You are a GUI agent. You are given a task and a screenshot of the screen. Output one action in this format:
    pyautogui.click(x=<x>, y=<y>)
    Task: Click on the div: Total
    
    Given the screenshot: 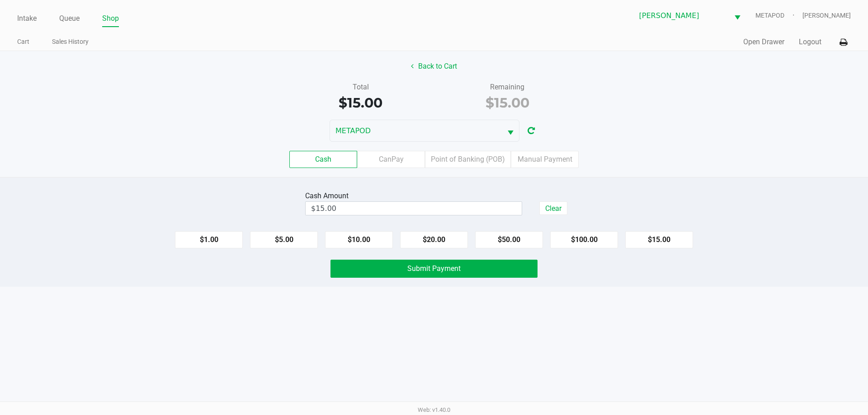 What is the action you would take?
    pyautogui.click(x=360, y=87)
    